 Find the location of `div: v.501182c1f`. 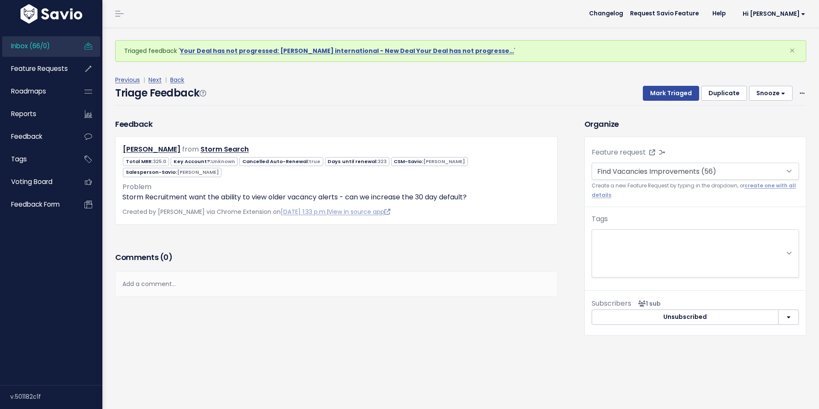

div: v.501182c1f is located at coordinates (56, 396).